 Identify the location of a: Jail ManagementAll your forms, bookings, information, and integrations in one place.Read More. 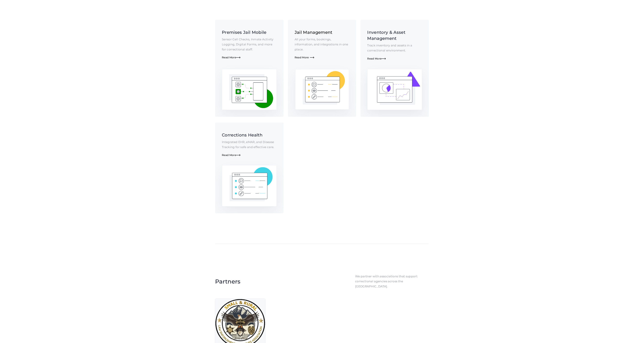
(322, 68).